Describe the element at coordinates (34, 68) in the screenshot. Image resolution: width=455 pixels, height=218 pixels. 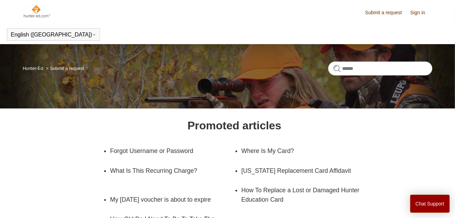
I see `li: Hunter-Ed` at that location.